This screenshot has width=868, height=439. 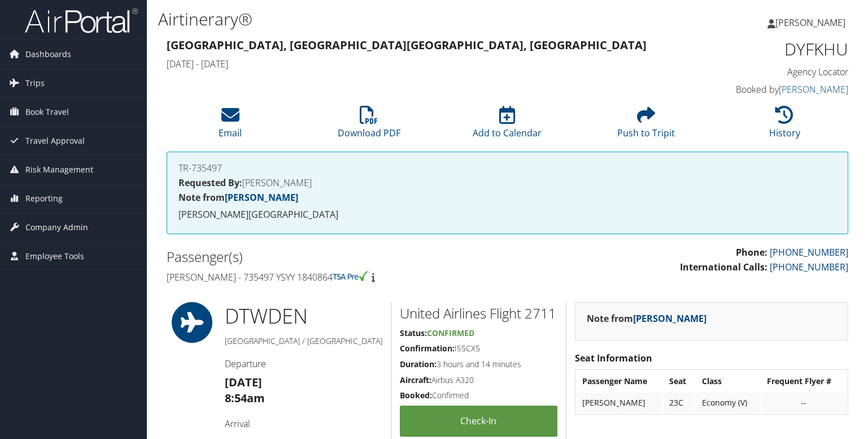 I want to click on span: Employee Tools, so click(x=55, y=256).